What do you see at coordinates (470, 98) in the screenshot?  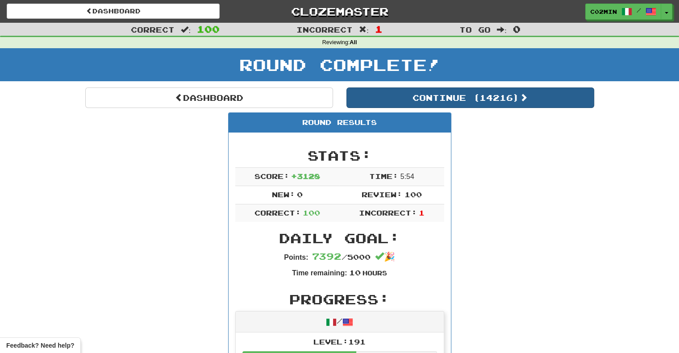 I see `button: Continue (14216)` at bounding box center [470, 98].